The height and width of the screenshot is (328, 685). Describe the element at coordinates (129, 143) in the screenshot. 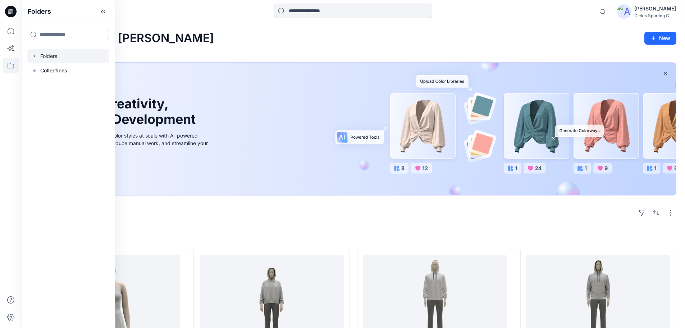

I see `div: Explore ideas faster and recolor styles at scale with AI-powered tools that boost creativity, red...` at that location.